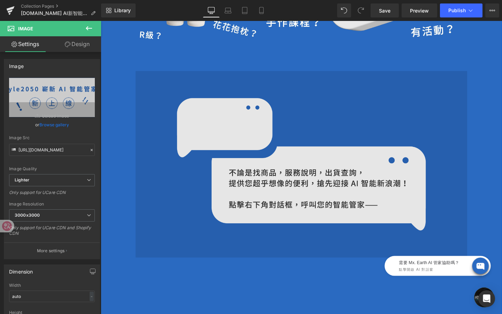  What do you see at coordinates (419, 10) in the screenshot?
I see `a: Preview` at bounding box center [419, 10].